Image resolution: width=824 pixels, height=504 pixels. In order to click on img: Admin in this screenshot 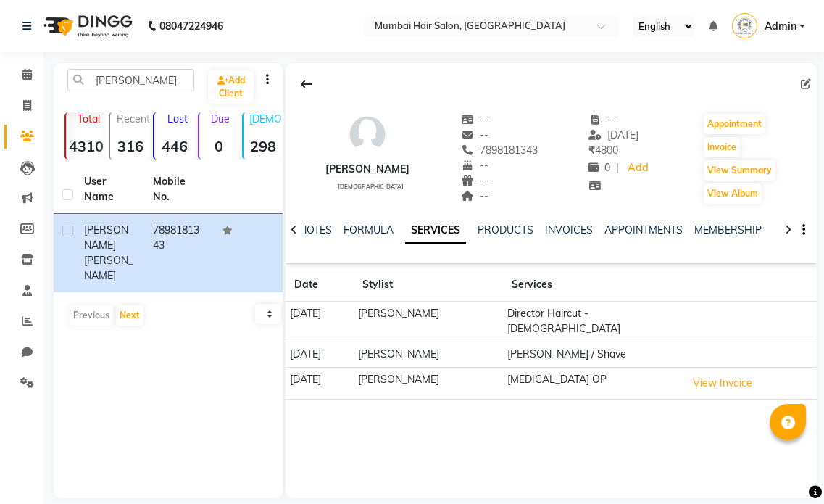, I will do `click(744, 25)`.